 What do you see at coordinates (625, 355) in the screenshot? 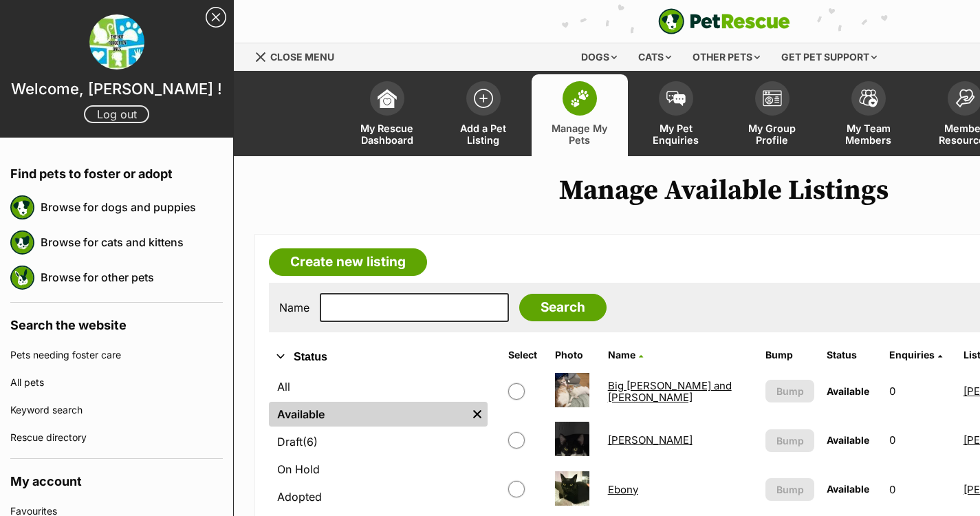
I see `a: Name` at bounding box center [625, 355].